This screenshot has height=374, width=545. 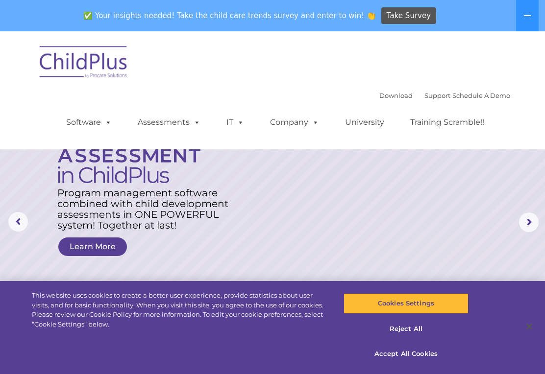 What do you see at coordinates (89, 122) in the screenshot?
I see `a: Software` at bounding box center [89, 122].